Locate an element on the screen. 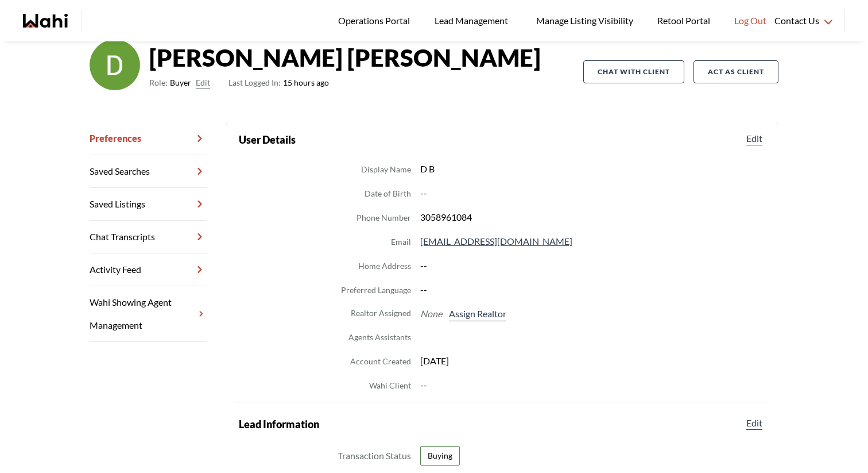 Image resolution: width=868 pixels, height=473 pixels. dt: Display Name is located at coordinates (386, 170).